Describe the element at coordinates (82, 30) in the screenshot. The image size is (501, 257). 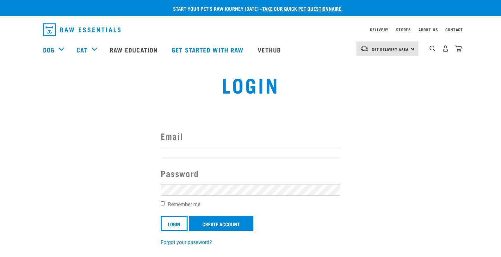
I see `img: Raw Essentials Logo` at that location.